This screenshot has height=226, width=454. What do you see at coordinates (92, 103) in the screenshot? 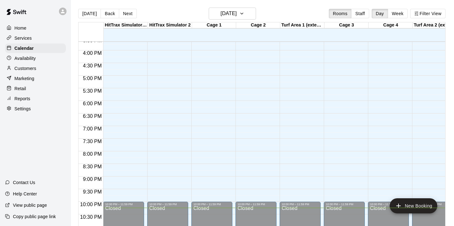
I see `span: 6:00 PM` at bounding box center [92, 103].